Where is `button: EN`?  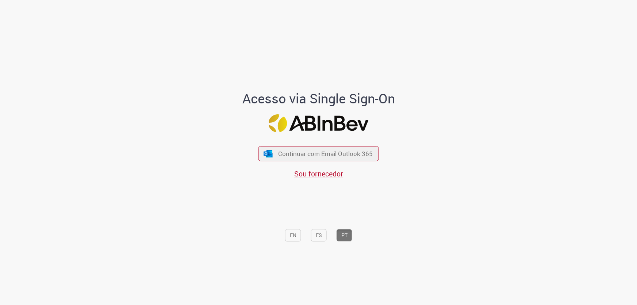
button: EN is located at coordinates (293, 235).